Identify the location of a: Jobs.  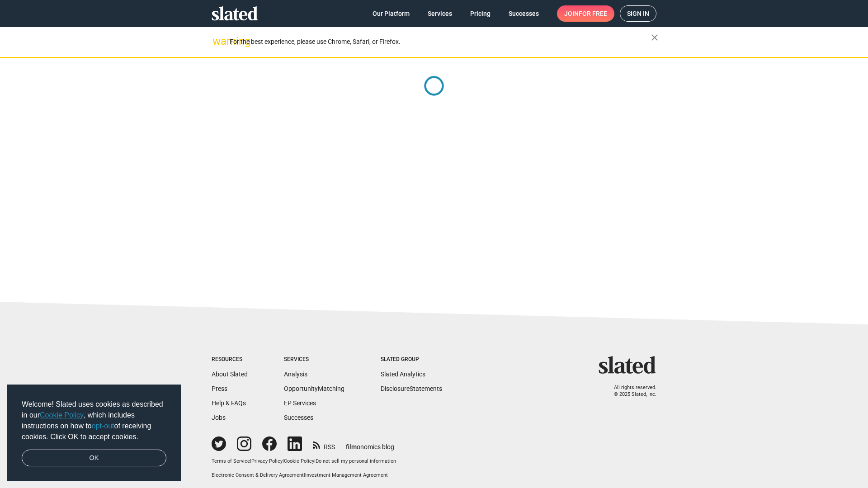
(218, 418).